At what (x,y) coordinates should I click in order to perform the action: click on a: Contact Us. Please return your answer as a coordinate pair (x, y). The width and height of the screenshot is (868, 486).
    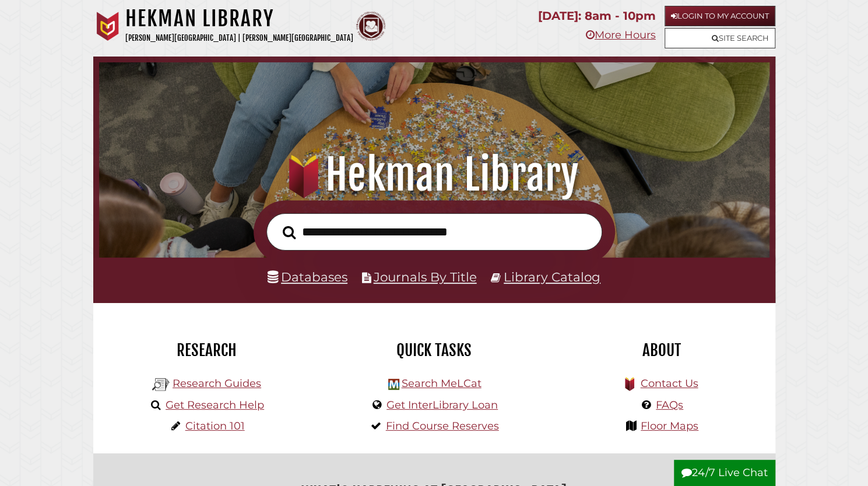
    Looking at the image, I should click on (669, 384).